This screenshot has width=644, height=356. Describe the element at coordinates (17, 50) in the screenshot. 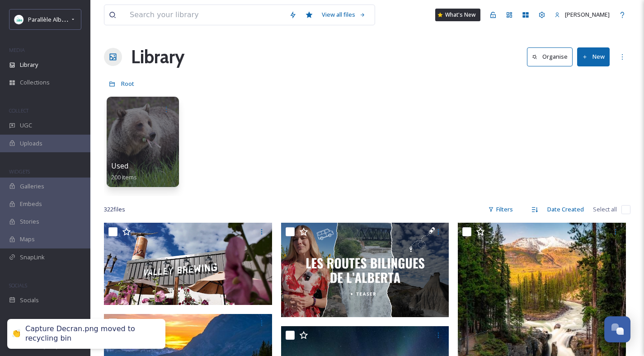

I see `span: MEDIA` at that location.